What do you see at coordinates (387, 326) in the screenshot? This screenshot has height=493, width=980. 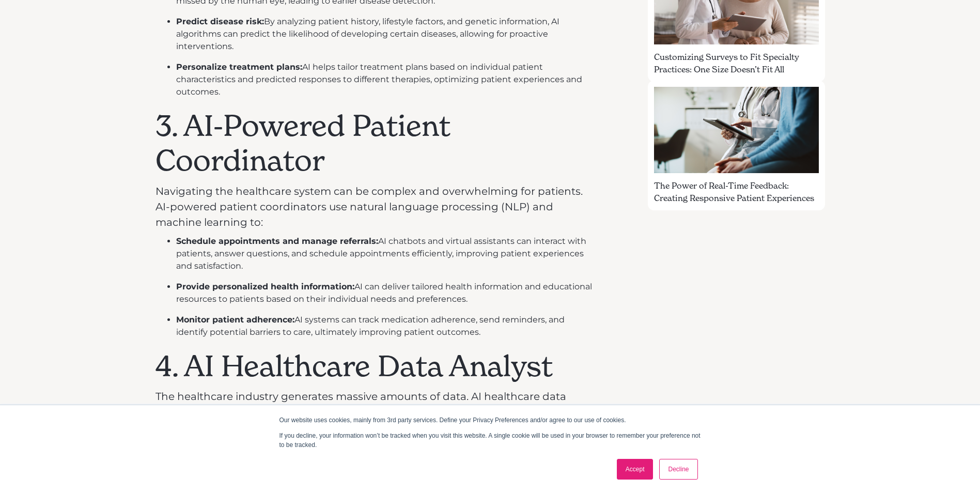 I see `li: AI systems can track medication adherence, send reminders, and identify potential barriers to car...` at bounding box center [387, 326].